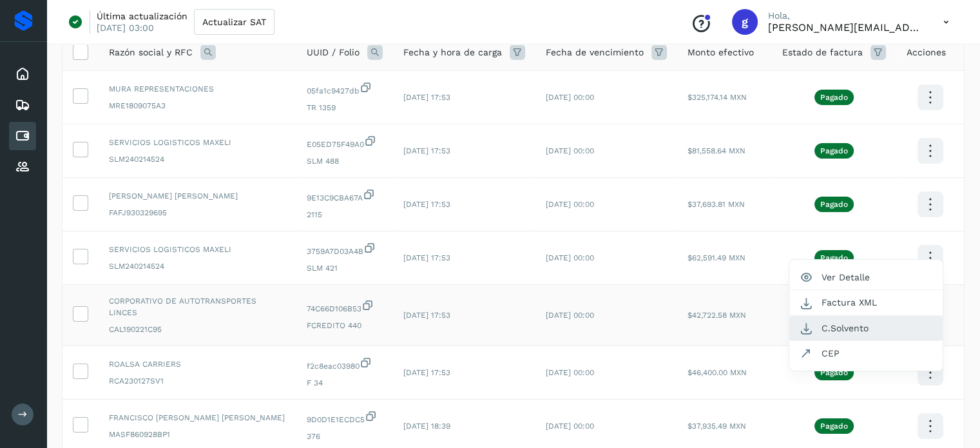 The width and height of the screenshot is (980, 448). Describe the element at coordinates (23, 74) in the screenshot. I see `div: Inicio` at that location.